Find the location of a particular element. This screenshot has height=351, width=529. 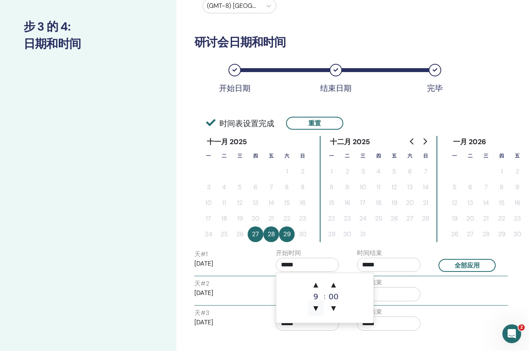

button: 17 is located at coordinates (208, 219).